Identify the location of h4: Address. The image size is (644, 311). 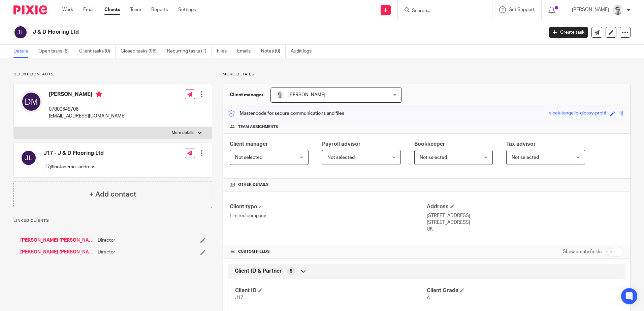
(525, 206).